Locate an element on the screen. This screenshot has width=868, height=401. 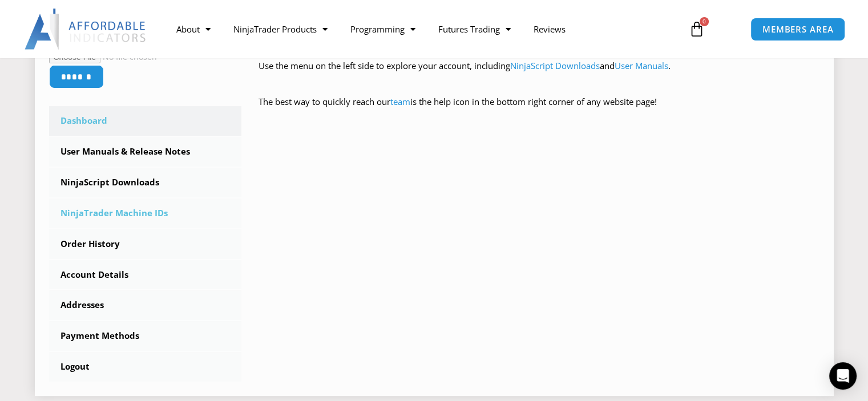
a: Reviews is located at coordinates (550, 29).